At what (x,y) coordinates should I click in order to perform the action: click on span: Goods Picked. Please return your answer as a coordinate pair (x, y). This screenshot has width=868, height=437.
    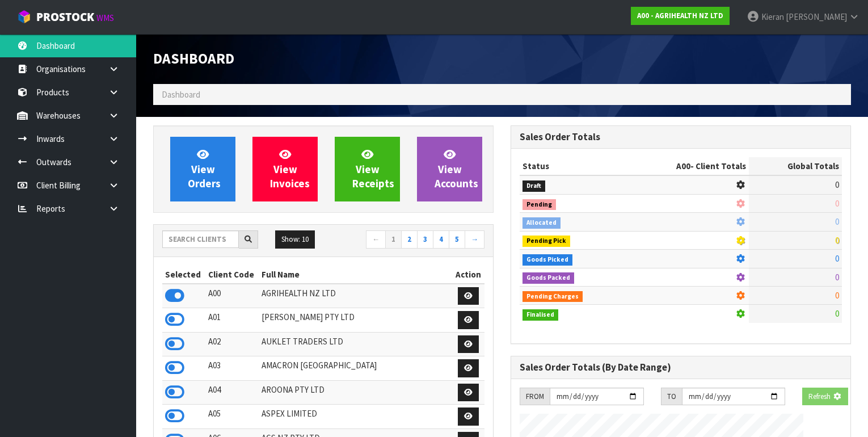
    Looking at the image, I should click on (548, 260).